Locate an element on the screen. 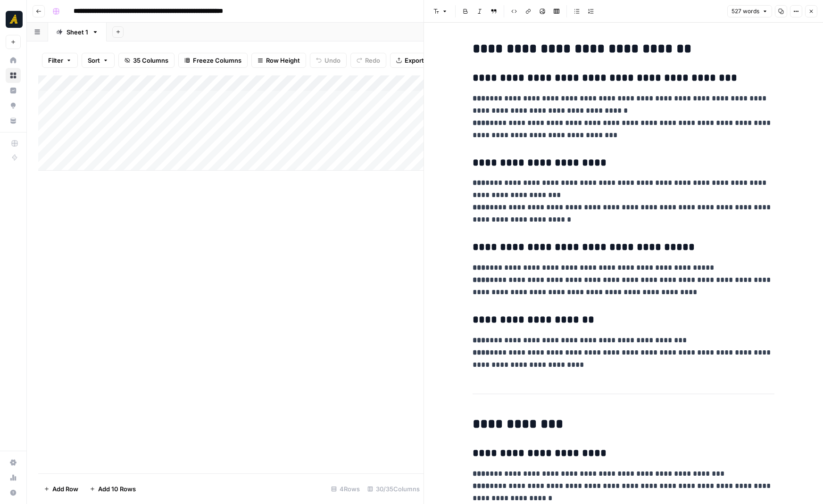  button: 527 words is located at coordinates (749, 11).